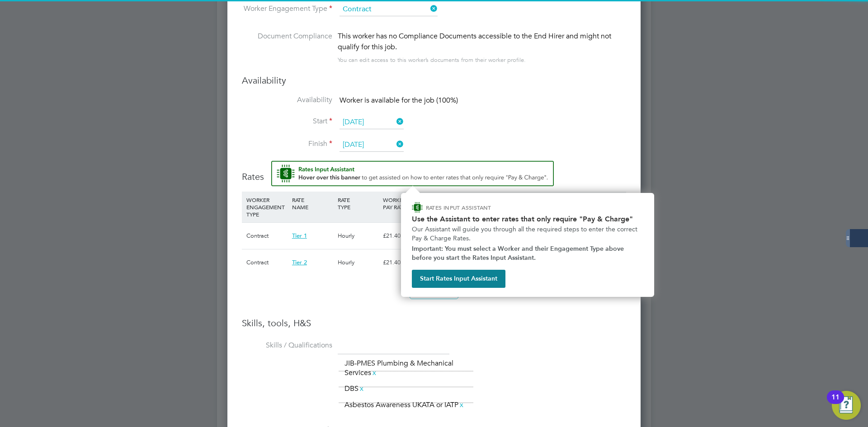 The width and height of the screenshot is (868, 427). What do you see at coordinates (528, 234) in the screenshot?
I see `p: Our Assistant will guide you through all the required steps to enter the correct Pay & Charge Rates.` at bounding box center [528, 234].